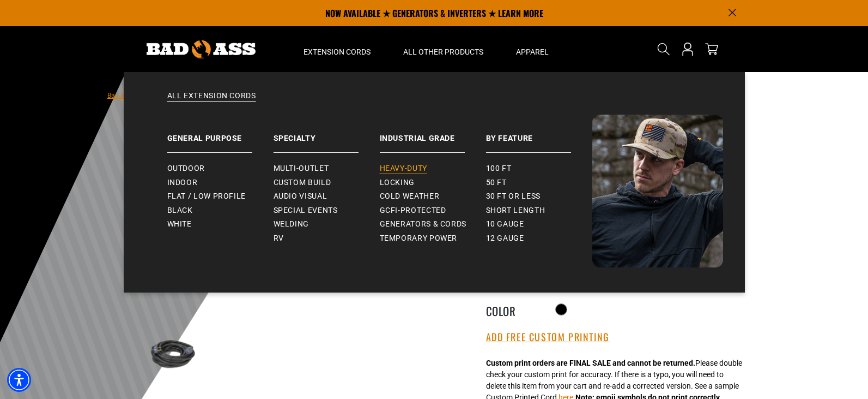 The height and width of the screenshot is (399, 868). Describe the element at coordinates (300, 196) in the screenshot. I see `span: Audio Visual` at that location.